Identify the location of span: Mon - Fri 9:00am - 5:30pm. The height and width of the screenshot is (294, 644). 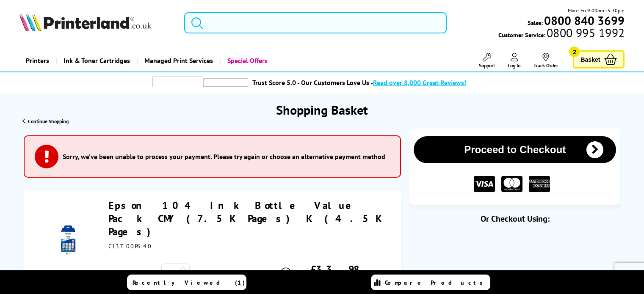
(596, 10).